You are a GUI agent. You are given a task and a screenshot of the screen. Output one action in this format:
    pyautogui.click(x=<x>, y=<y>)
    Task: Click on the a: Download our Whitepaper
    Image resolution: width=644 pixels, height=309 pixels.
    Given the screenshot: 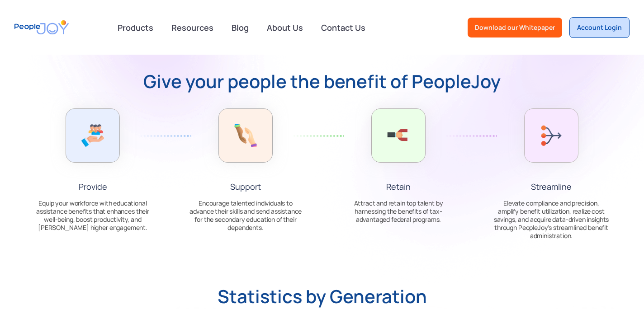 What is the action you would take?
    pyautogui.click(x=515, y=28)
    